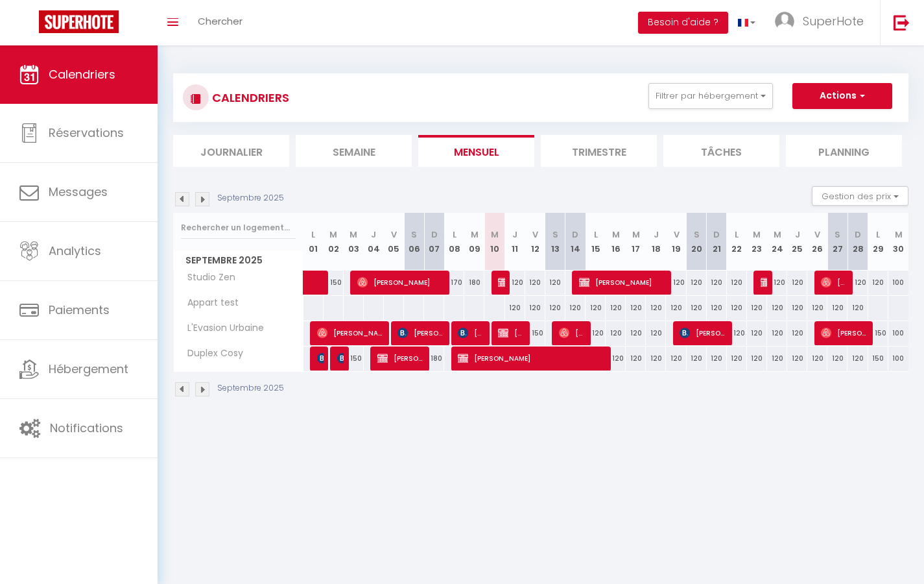 The height and width of the screenshot is (584, 924). Describe the element at coordinates (86, 133) in the screenshot. I see `span: Réservations` at that location.